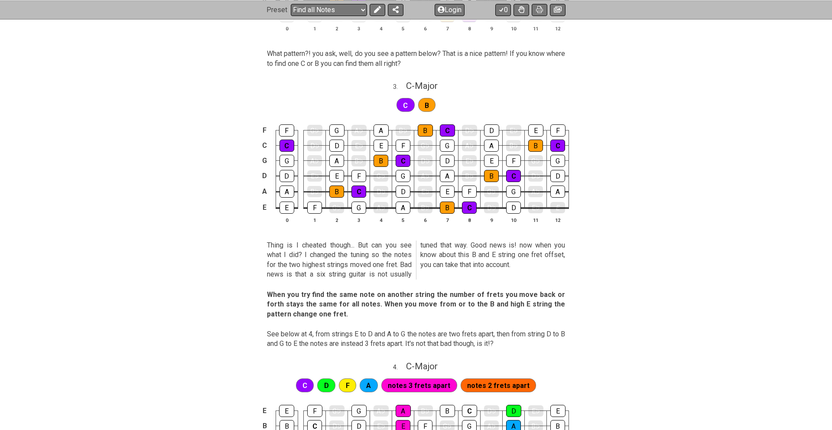 This screenshot has width=832, height=430. Describe the element at coordinates (377, 10) in the screenshot. I see `button: Edit Preset` at that location.